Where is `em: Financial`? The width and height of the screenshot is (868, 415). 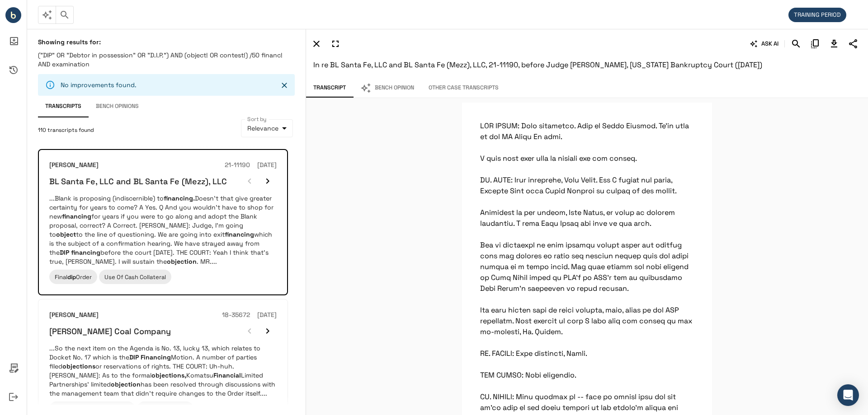 em: Financial is located at coordinates (227, 376).